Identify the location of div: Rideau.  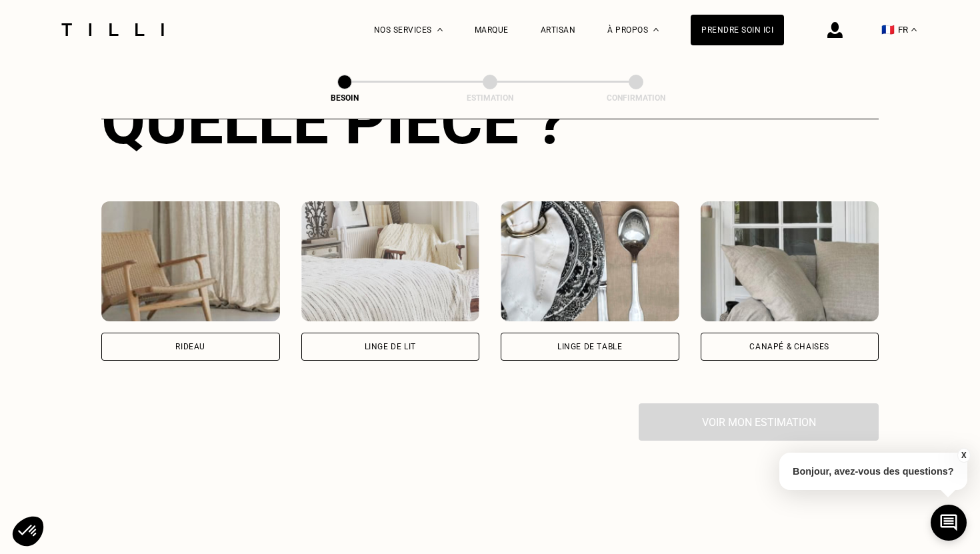
(190, 346).